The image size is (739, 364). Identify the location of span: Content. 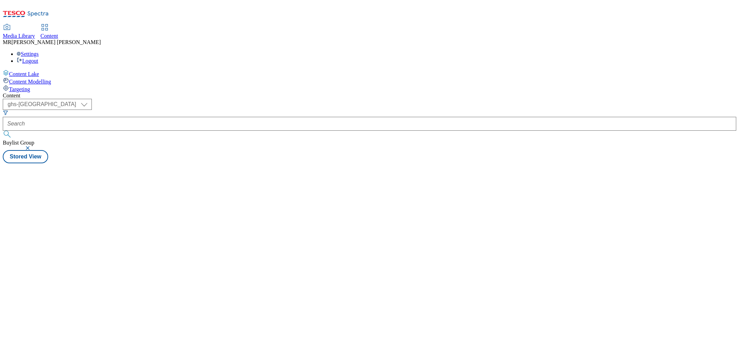
(49, 36).